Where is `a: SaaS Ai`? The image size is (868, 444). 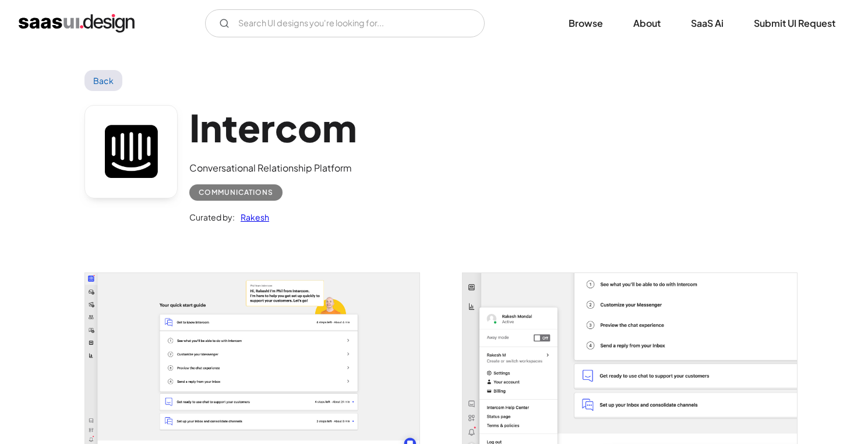
a: SaaS Ai is located at coordinates (707, 23).